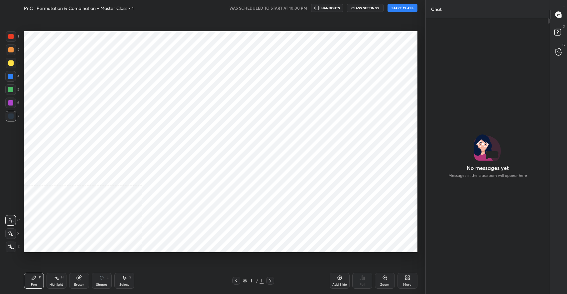  Describe the element at coordinates (563, 45) in the screenshot. I see `p: G` at that location.